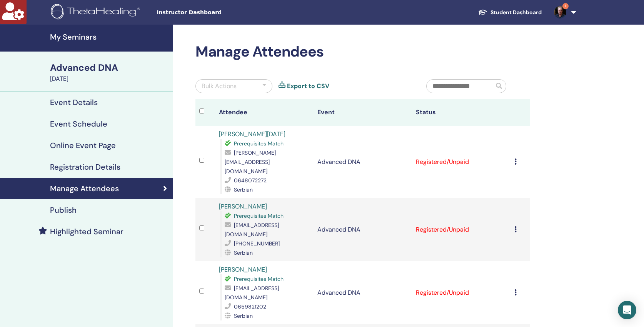 The image size is (644, 327). I want to click on th: Event, so click(363, 112).